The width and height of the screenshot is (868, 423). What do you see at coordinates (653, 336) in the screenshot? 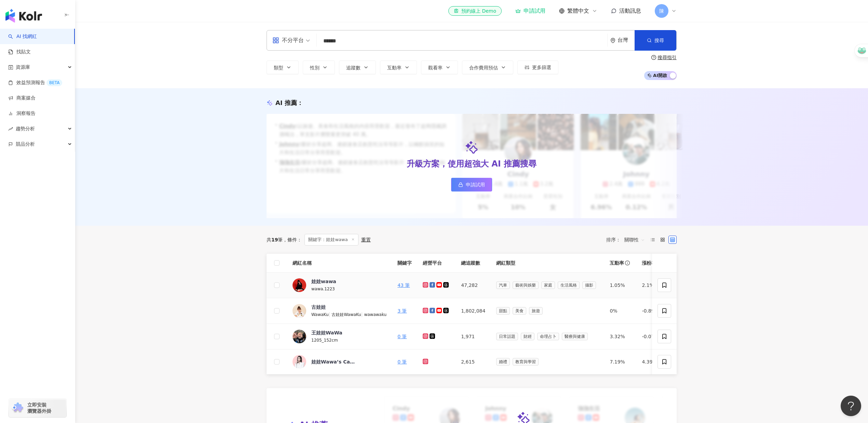
I see `div: -0.07%` at bounding box center [653, 336].